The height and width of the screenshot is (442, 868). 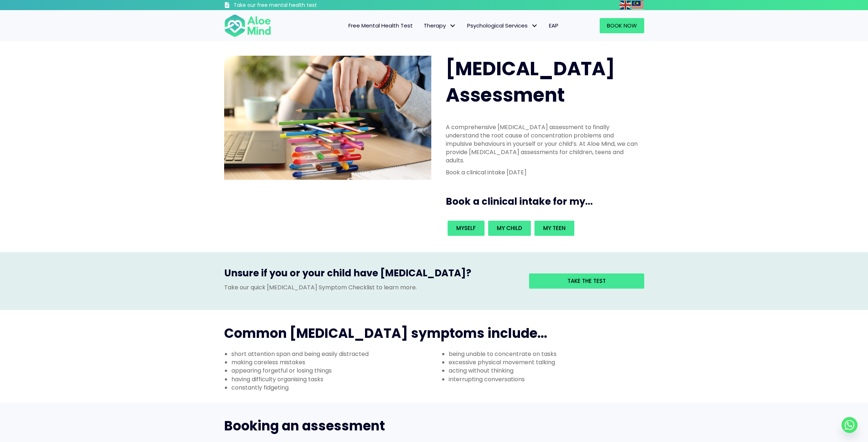 What do you see at coordinates (550, 380) in the screenshot?
I see `li: interrupting conversations` at bounding box center [550, 380].